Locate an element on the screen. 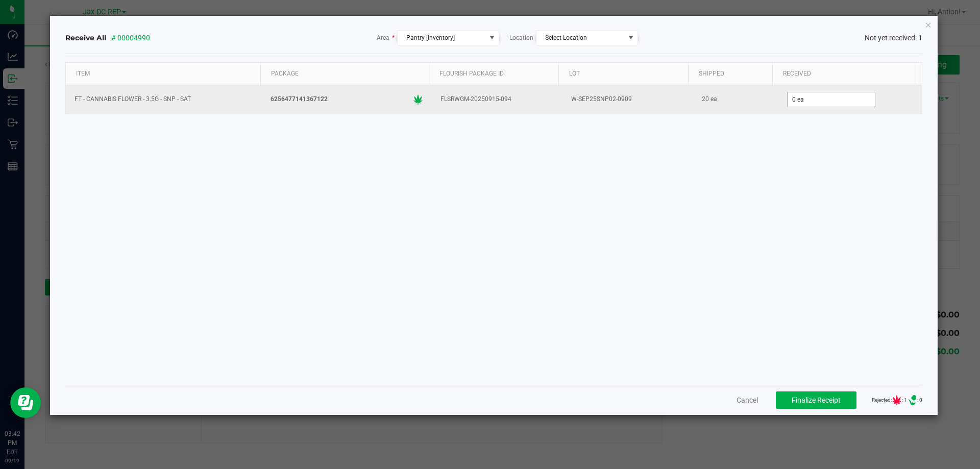  a: LotSortable is located at coordinates (625, 73).